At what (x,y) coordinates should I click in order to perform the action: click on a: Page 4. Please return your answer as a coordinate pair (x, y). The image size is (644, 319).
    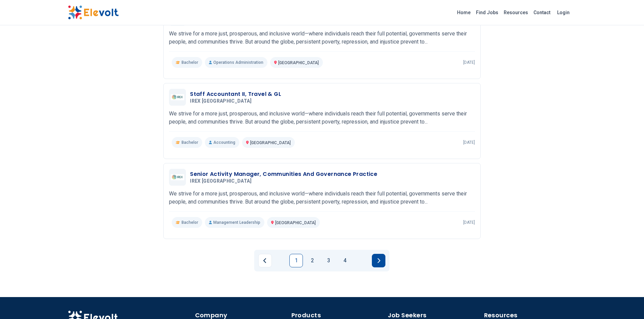
    Looking at the image, I should click on (345, 260).